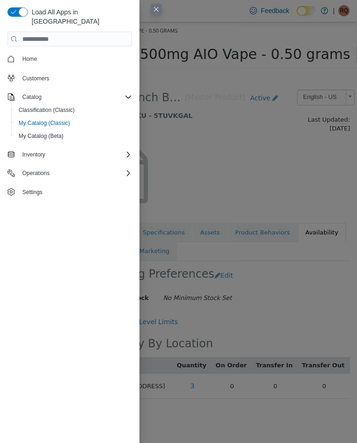  I want to click on a: Home, so click(30, 59).